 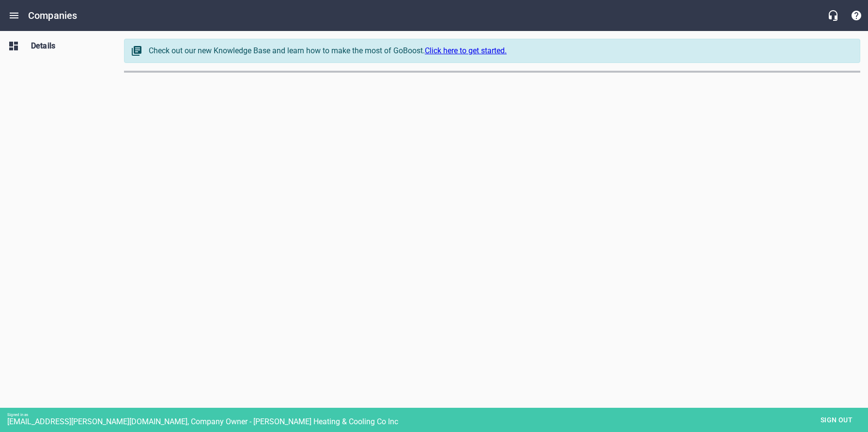 I want to click on div: Signed in as, so click(x=438, y=415).